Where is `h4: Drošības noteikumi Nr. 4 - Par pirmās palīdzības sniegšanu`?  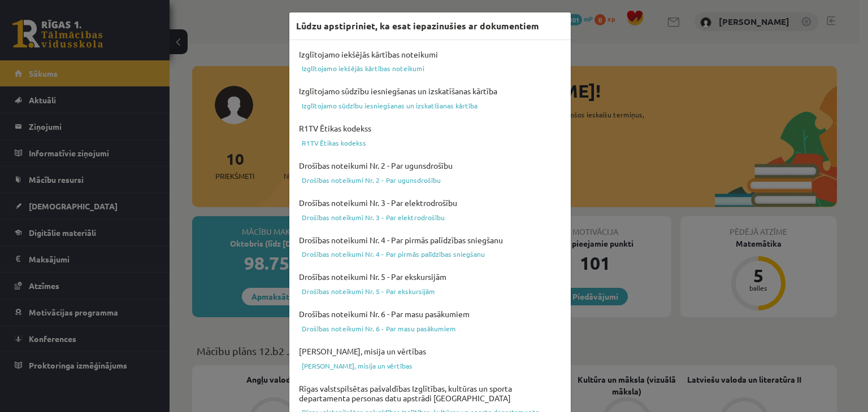 h4: Drošības noteikumi Nr. 4 - Par pirmās palīdzības sniegšanu is located at coordinates (430, 240).